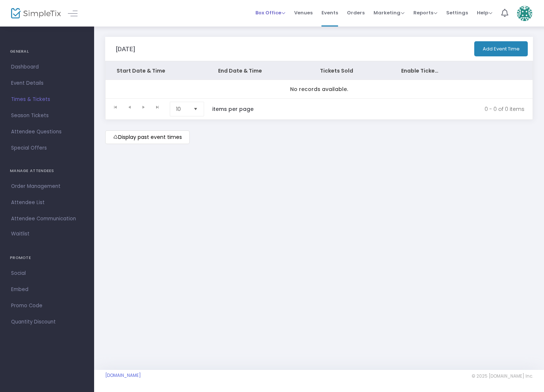 Image resolution: width=544 pixels, height=392 pixels. What do you see at coordinates (47, 258) in the screenshot?
I see `h4: PROMOTE` at bounding box center [47, 258].